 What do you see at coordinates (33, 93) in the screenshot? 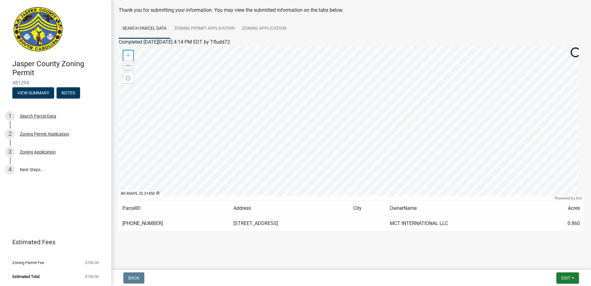
I see `button: View Summary` at bounding box center [33, 93].